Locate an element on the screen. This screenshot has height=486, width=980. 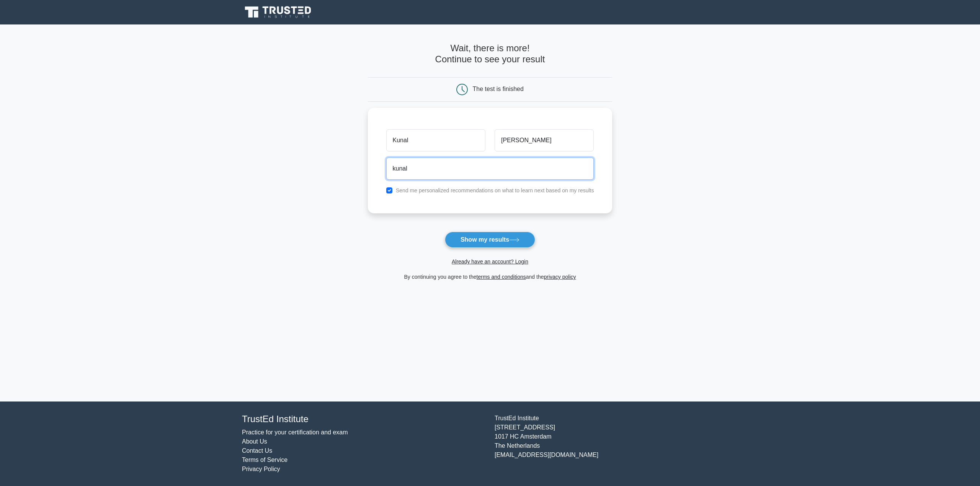
div: The test is finished is located at coordinates (498, 89).